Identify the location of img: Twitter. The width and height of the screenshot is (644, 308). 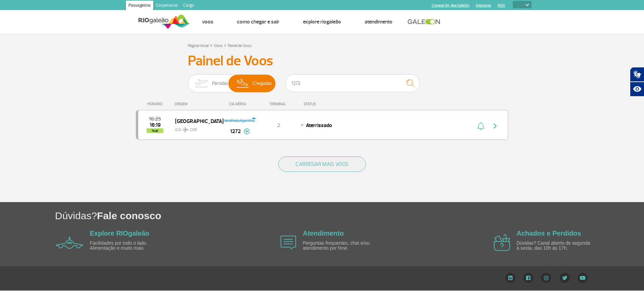
(565, 278).